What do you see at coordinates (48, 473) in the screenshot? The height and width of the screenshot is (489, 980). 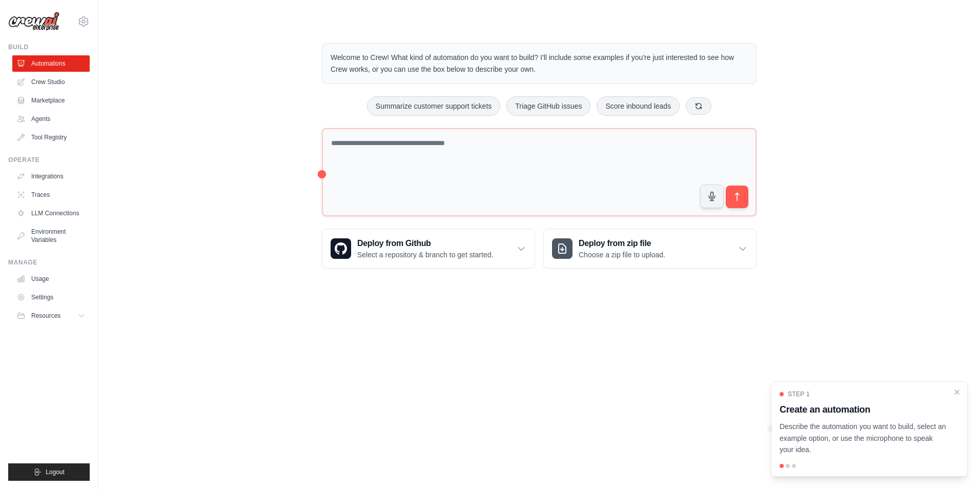 I see `button: Logout` at bounding box center [48, 473].